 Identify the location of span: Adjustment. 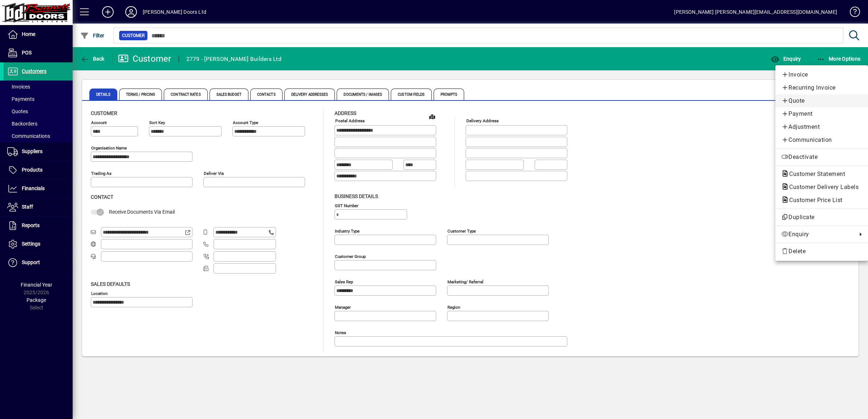
(821, 127).